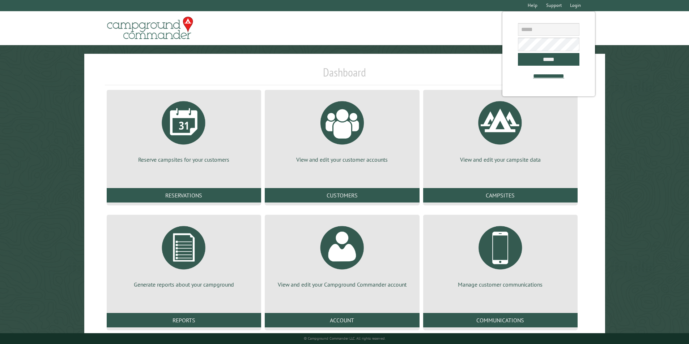 The width and height of the screenshot is (689, 344). What do you see at coordinates (500, 321) in the screenshot?
I see `a: Communications` at bounding box center [500, 321].